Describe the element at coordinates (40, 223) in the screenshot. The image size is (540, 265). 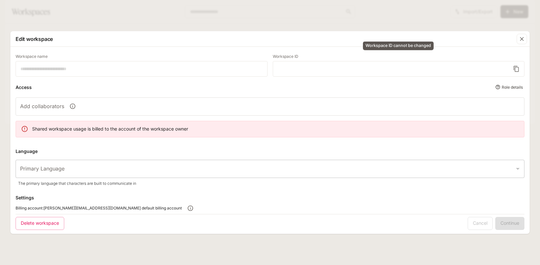
I see `button: Delete workspace` at that location.